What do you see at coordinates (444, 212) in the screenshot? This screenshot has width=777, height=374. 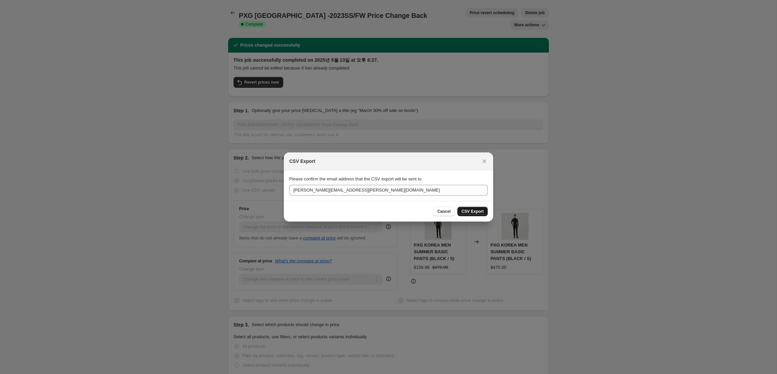 I see `span: Cancel` at bounding box center [444, 212].